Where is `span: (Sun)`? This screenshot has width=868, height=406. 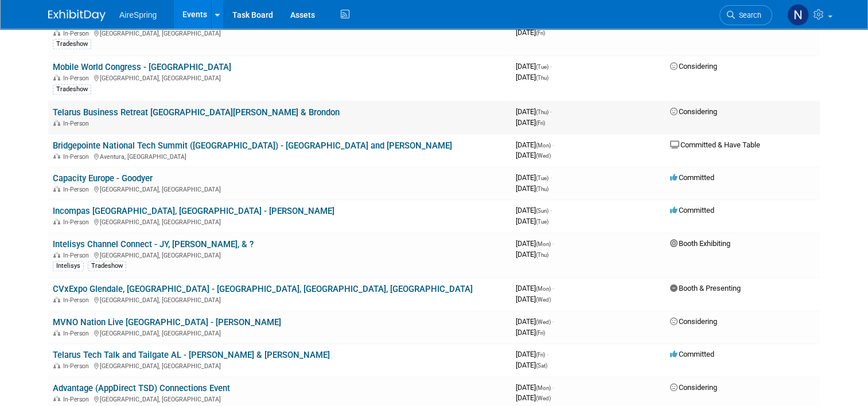 span: (Sun) is located at coordinates (542, 210).